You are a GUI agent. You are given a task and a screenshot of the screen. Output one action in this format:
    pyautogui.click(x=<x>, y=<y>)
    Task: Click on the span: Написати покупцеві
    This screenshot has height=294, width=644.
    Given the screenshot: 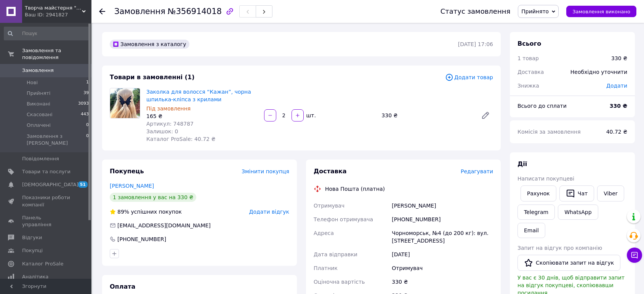 What is the action you would take?
    pyautogui.click(x=545, y=179)
    